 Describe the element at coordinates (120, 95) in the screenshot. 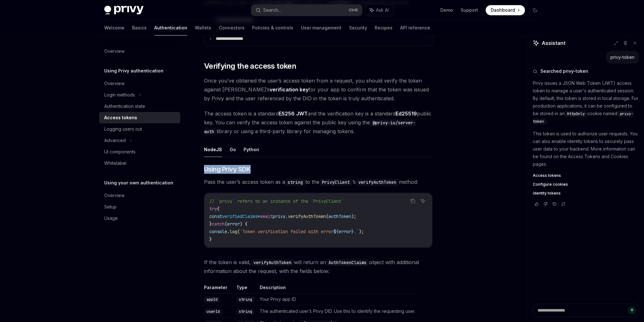

I see `div: Login methods` at that location.